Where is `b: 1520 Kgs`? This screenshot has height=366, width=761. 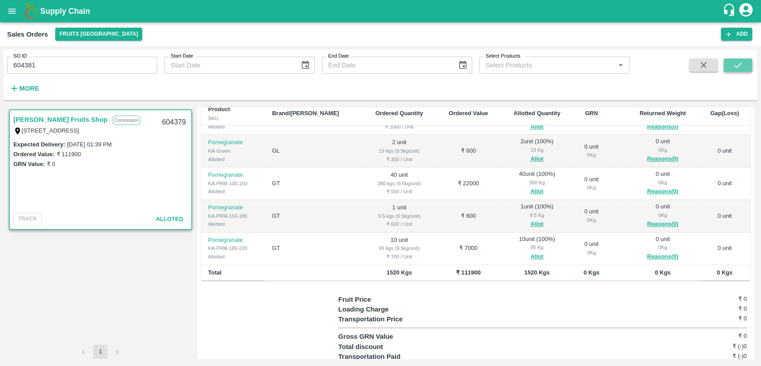
b: 1520 Kgs is located at coordinates (537, 272).